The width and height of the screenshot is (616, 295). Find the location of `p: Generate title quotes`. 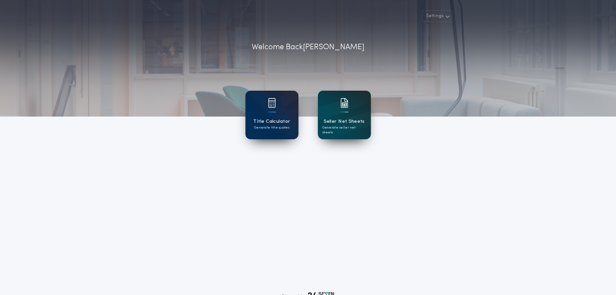

p: Generate title quotes is located at coordinates (272, 127).